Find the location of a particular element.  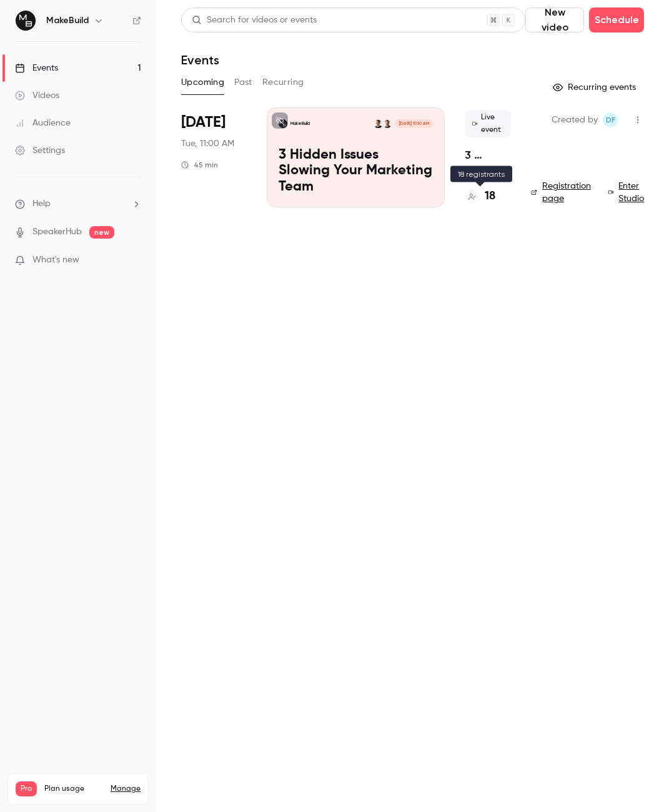

span: Plan usage is located at coordinates (74, 789).